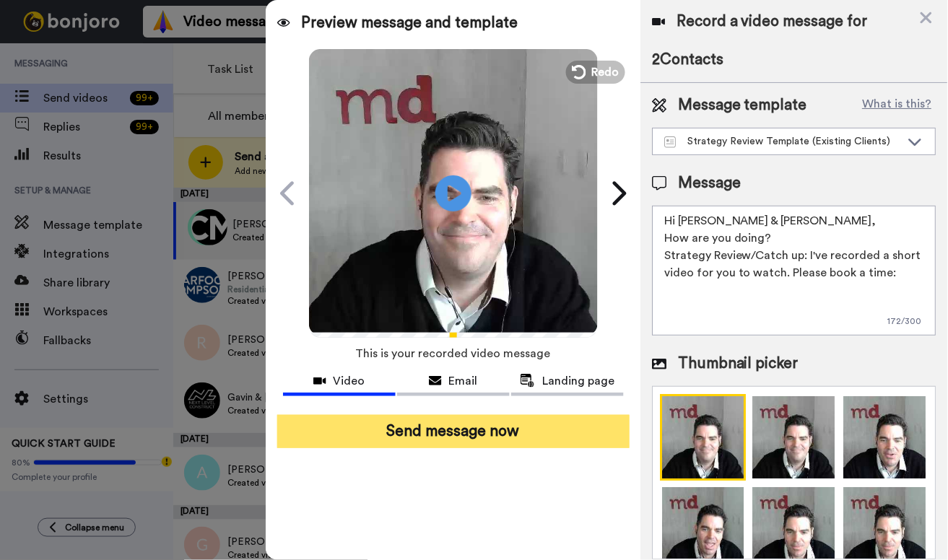  I want to click on span: Message, so click(709, 183).